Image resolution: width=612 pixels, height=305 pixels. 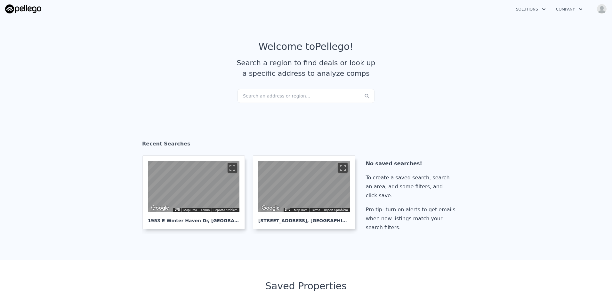 I want to click on div: Recent Searches, so click(x=306, y=145).